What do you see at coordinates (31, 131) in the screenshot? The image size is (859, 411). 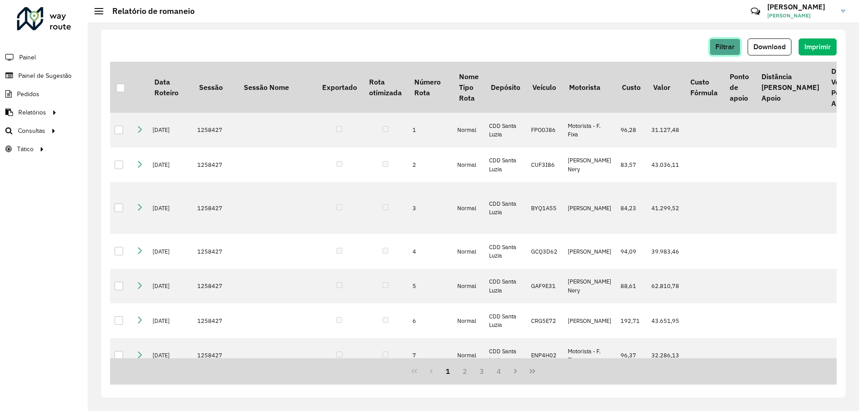 I see `span: Consultas` at bounding box center [31, 131].